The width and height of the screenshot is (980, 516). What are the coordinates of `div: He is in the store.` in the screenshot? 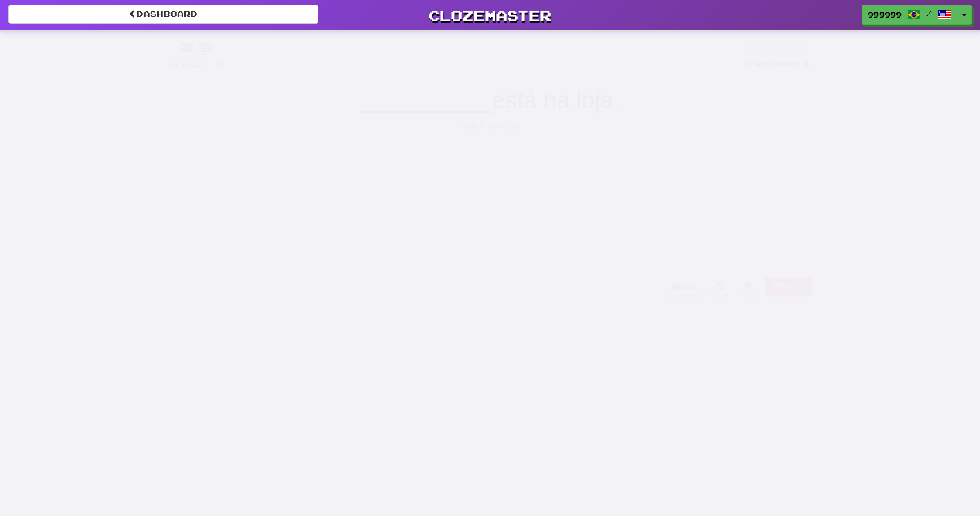 It's located at (490, 126).